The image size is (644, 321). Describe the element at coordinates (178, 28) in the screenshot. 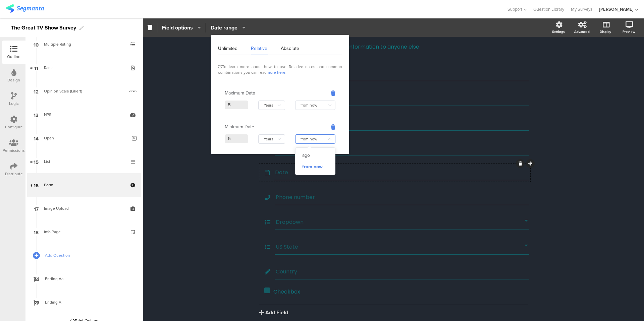

I see `span: Field options` at that location.